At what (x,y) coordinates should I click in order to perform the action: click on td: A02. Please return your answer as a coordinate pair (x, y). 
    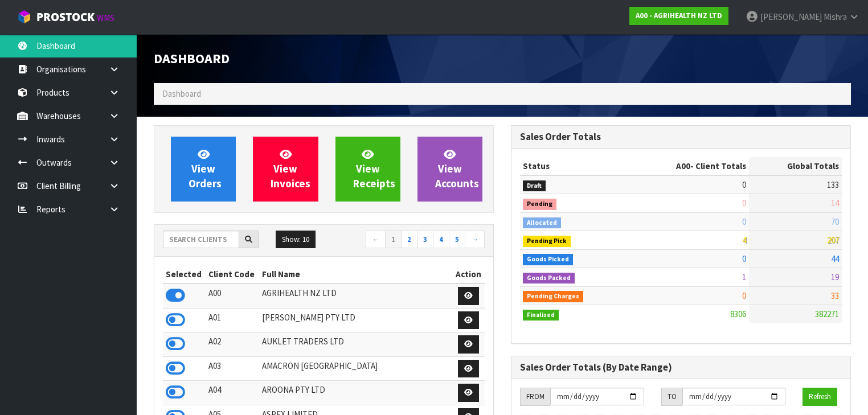
    Looking at the image, I should click on (232, 345).